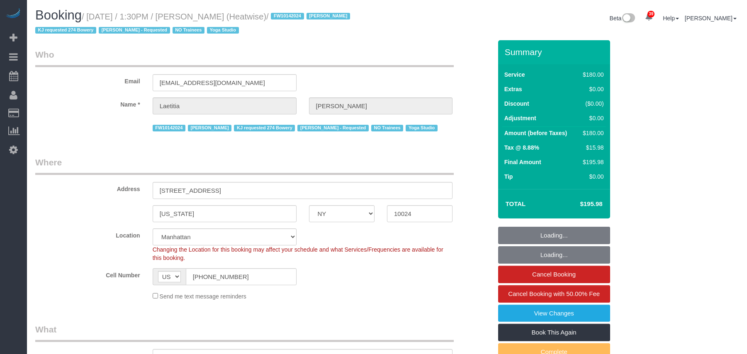 The image size is (747, 354). Describe the element at coordinates (578, 204) in the screenshot. I see `h4: $195.98` at that location.